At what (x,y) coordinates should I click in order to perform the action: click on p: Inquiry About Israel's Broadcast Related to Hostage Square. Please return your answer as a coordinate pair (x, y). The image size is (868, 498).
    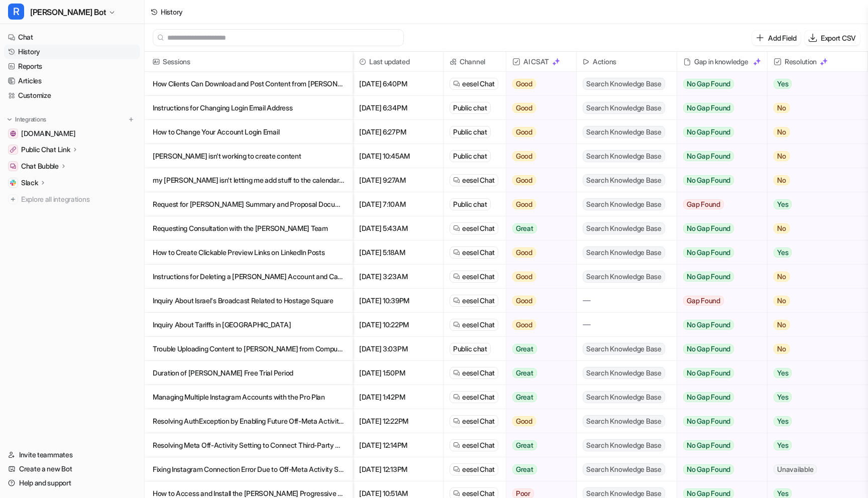
    Looking at the image, I should click on (249, 301).